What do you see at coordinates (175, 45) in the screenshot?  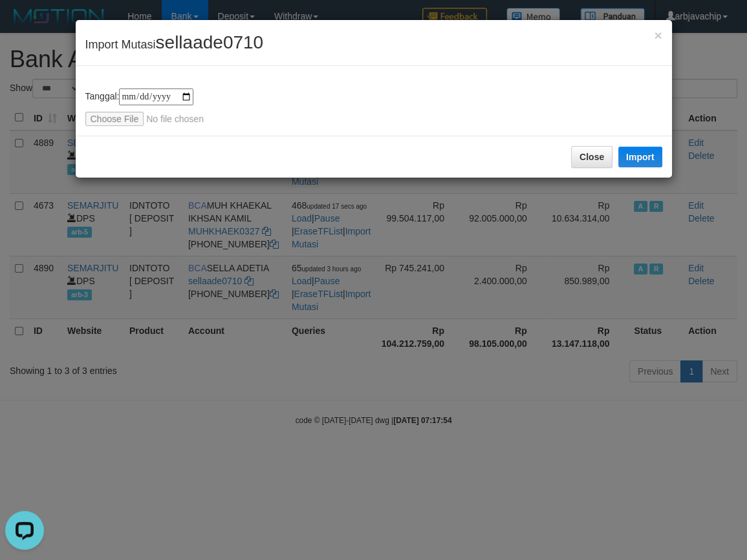 I see `span: Import Mutasi` at bounding box center [175, 45].